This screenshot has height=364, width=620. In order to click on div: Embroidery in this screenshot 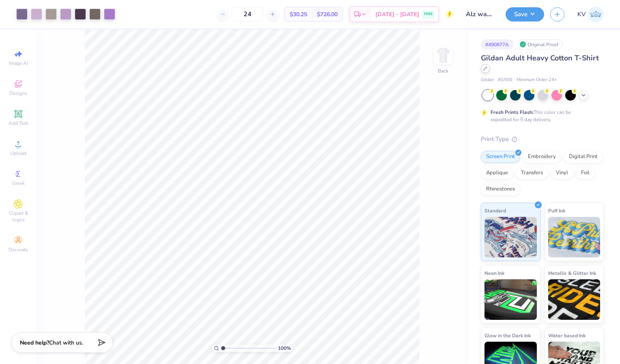, I will do `click(541, 156)`.